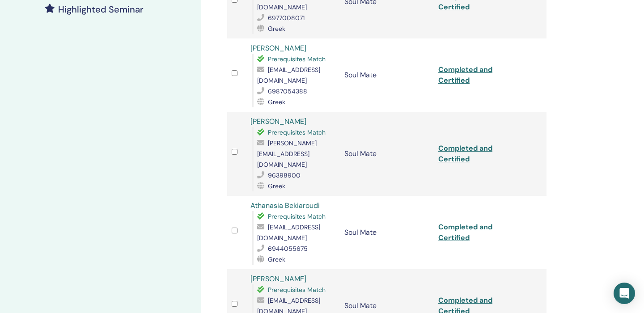 The height and width of the screenshot is (313, 644). I want to click on span: 6944055675, so click(288, 249).